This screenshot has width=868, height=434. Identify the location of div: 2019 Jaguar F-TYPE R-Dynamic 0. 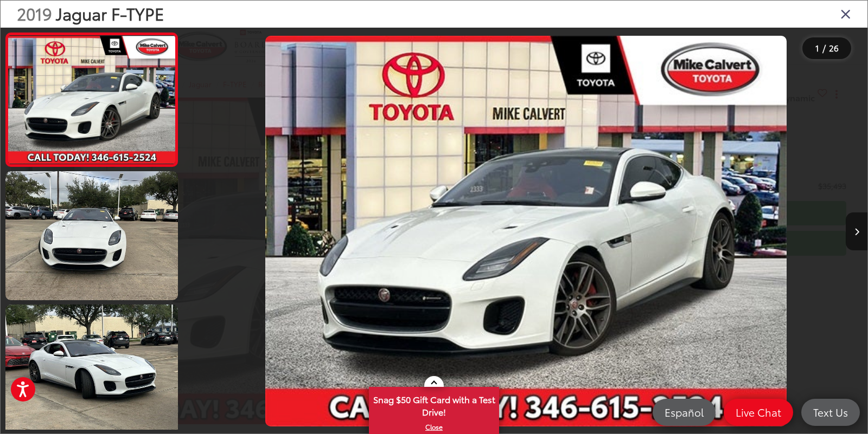
(526, 231).